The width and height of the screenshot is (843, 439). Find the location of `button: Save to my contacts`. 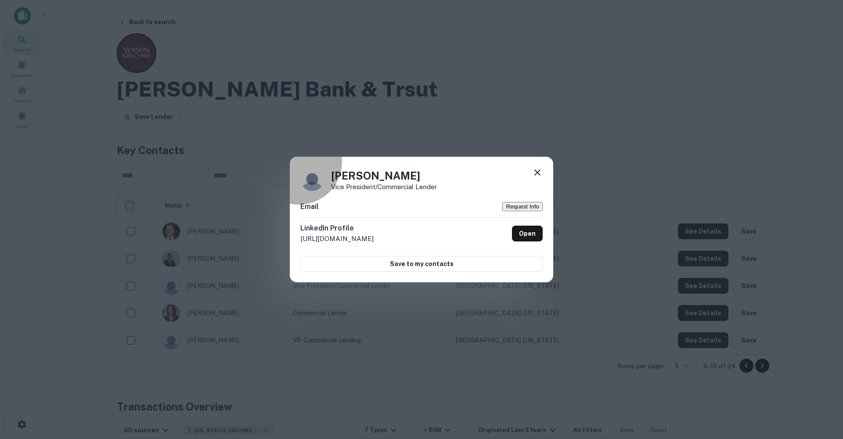

button: Save to my contacts is located at coordinates (421, 264).